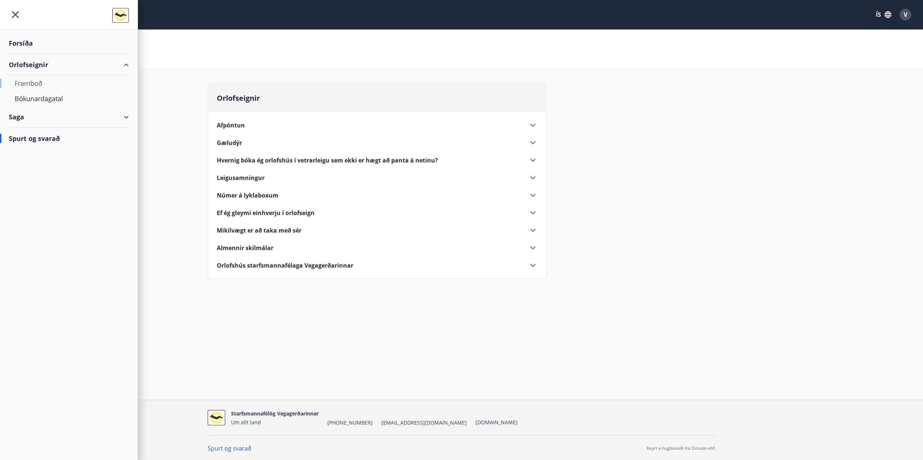 Image resolution: width=923 pixels, height=460 pixels. Describe the element at coordinates (906, 15) in the screenshot. I see `button: V` at that location.